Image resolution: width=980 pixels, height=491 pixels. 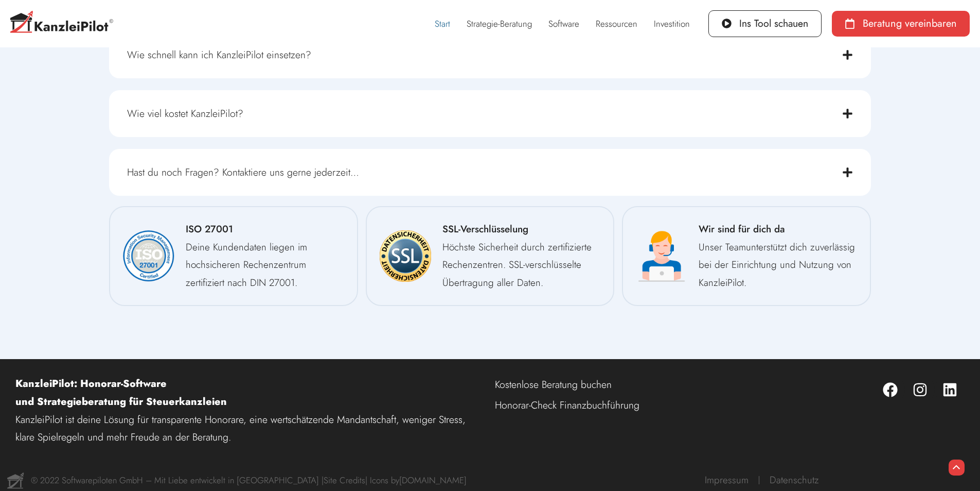 What do you see at coordinates (765, 24) in the screenshot?
I see `a: Ins Tool schauen` at bounding box center [765, 24].